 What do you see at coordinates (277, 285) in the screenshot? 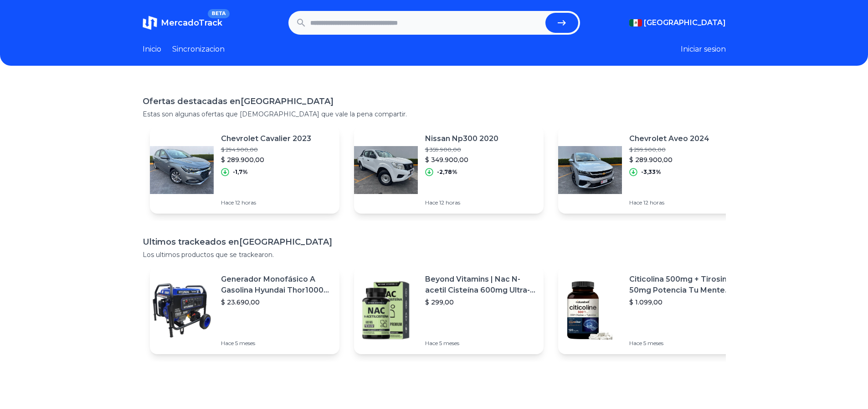
I see `p: Generador Monofásico A Gasolina Hyundai Thor10000 P 11.5 Kw` at bounding box center [277, 285].